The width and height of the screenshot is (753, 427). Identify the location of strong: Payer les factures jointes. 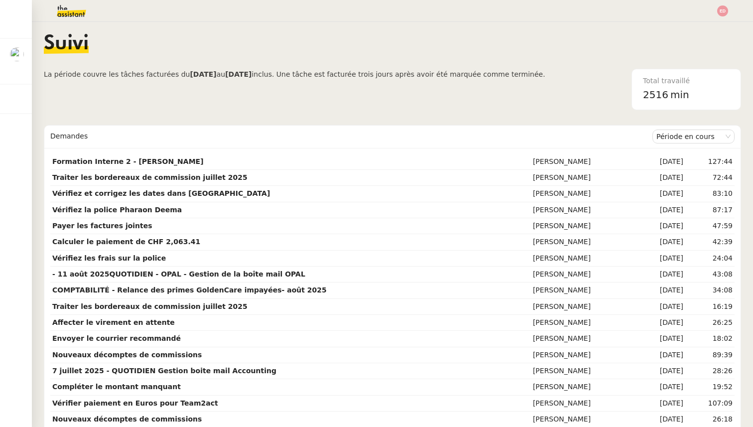
(102, 226).